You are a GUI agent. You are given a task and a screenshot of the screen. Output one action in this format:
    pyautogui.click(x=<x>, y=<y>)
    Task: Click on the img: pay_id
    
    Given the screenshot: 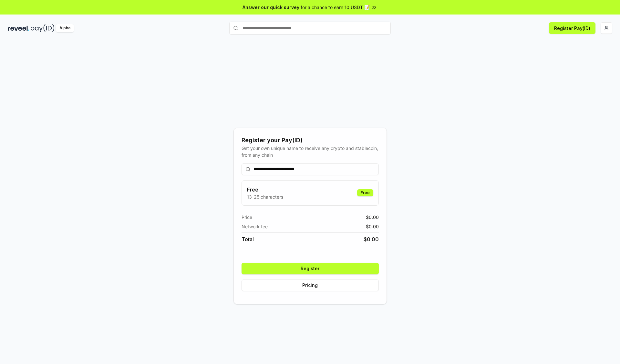 What is the action you would take?
    pyautogui.click(x=43, y=28)
    